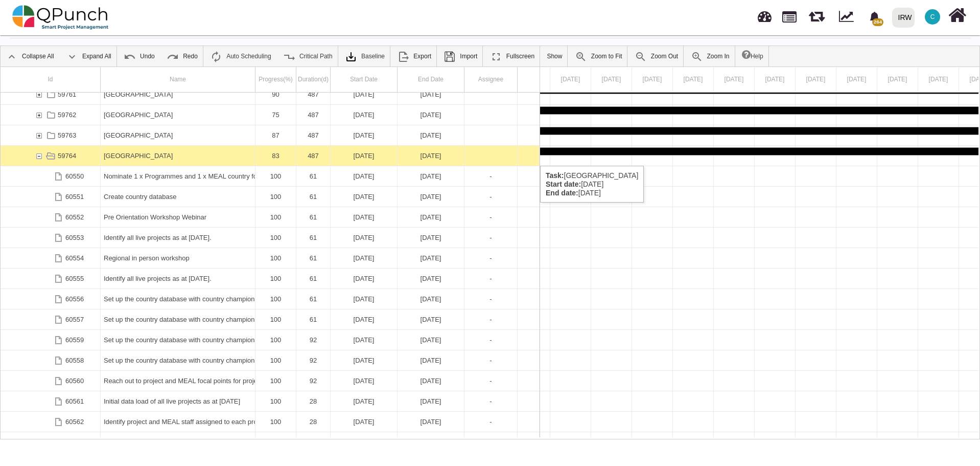 This screenshot has height=466, width=980. Describe the element at coordinates (178, 340) in the screenshot. I see `div: Set up the country database with country champions - complete roles, users and permissions` at that location.